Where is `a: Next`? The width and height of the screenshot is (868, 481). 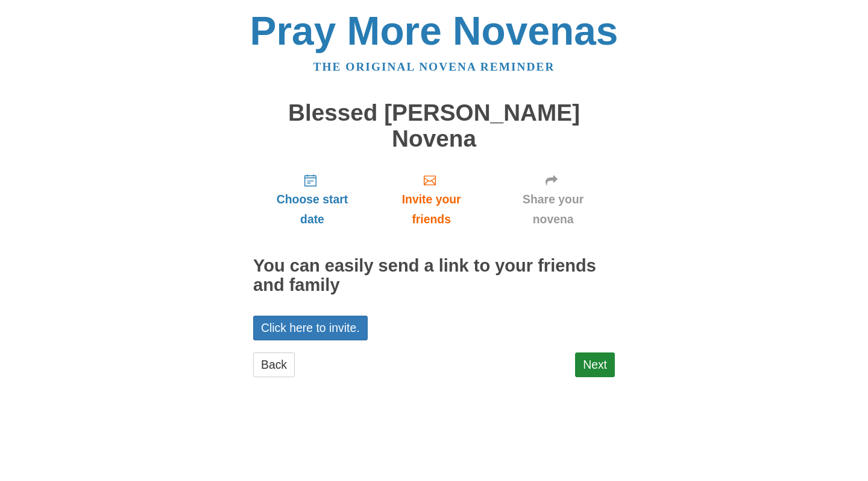 a: Next is located at coordinates (595, 365).